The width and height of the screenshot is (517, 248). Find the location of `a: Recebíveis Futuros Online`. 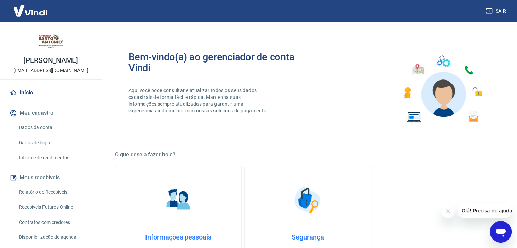

a: Recebíveis Futuros Online is located at coordinates (55, 207).